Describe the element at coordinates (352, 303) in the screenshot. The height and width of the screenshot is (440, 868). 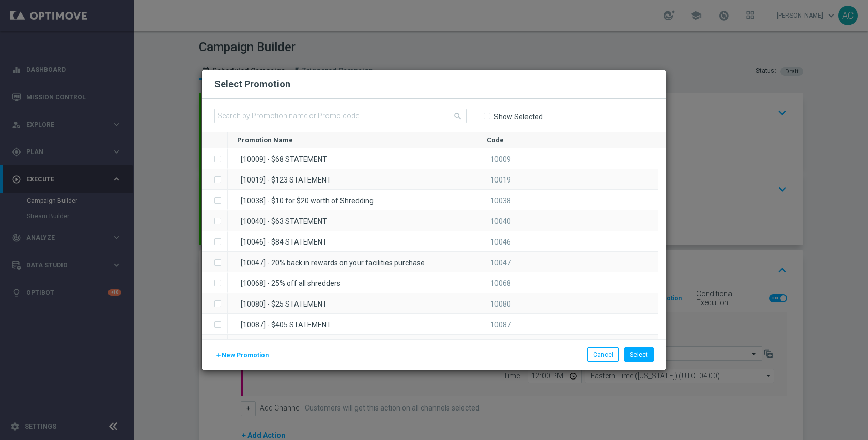
I see `div: [10080] - $25 STATEMENT` at that location.